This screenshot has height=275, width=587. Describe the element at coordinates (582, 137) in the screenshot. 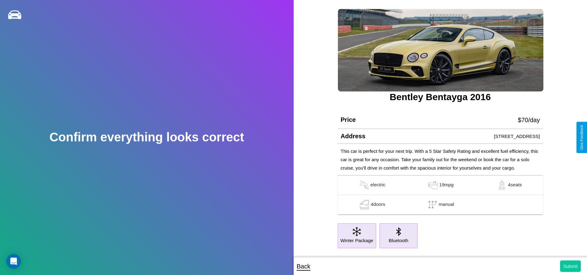

I see `div: Give Feedback` at that location.